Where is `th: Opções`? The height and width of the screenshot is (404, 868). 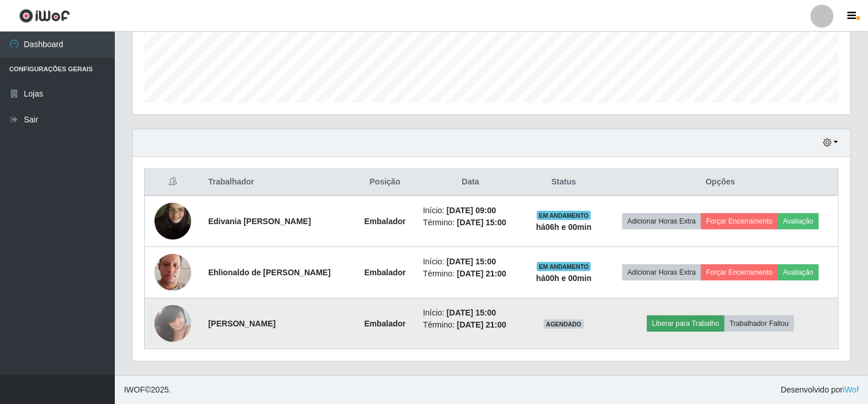 th: Opções is located at coordinates (720, 182).